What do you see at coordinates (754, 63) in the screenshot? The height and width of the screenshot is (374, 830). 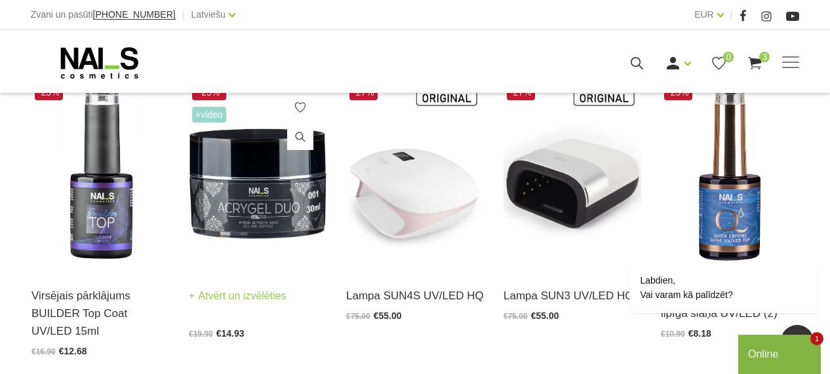 I see `a: 3` at bounding box center [754, 63].